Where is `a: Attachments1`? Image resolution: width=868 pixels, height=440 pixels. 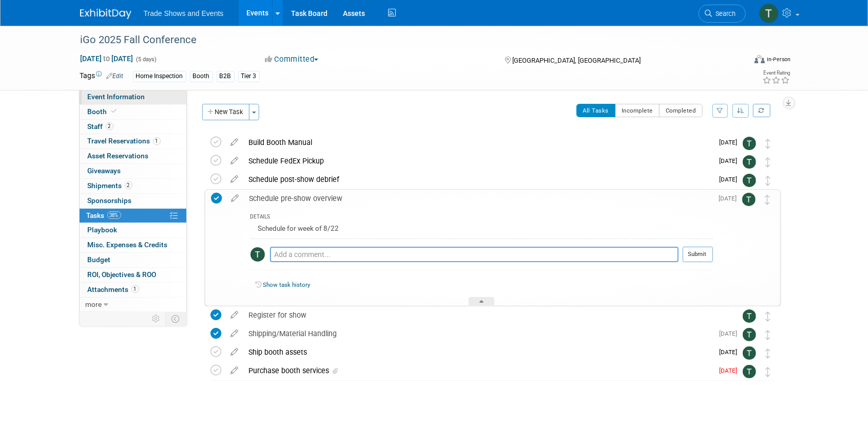
a: Attachments1 is located at coordinates (133, 290).